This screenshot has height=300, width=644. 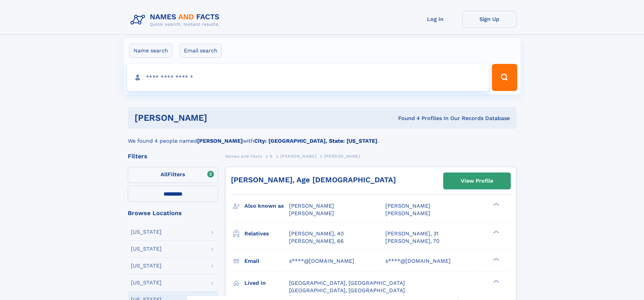 I want to click on input: search input, so click(x=308, y=77).